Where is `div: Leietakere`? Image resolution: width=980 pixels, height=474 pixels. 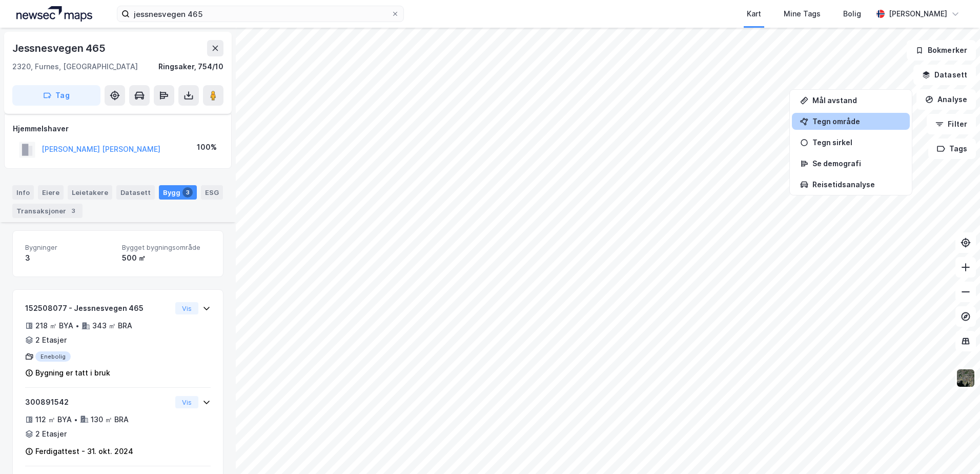 div: Leietakere is located at coordinates (89, 192).